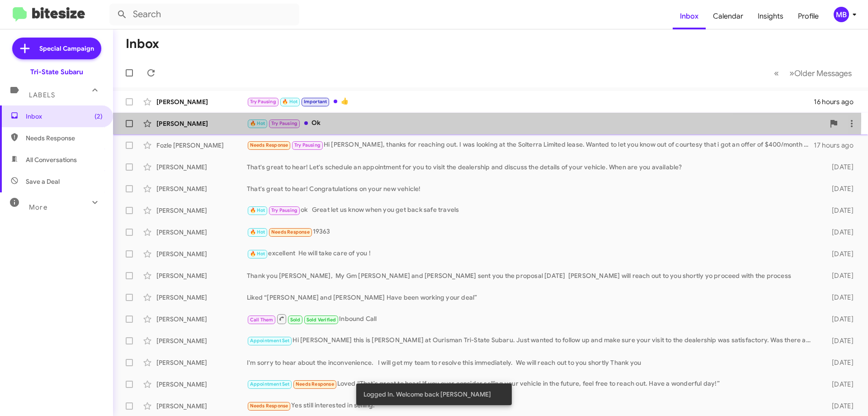 This screenshot has height=416, width=868. Describe the element at coordinates (532, 384) in the screenshot. I see `div: Loved “That's great to hear! If you ever consider selling your vehicle in the future, feel free t...` at that location.